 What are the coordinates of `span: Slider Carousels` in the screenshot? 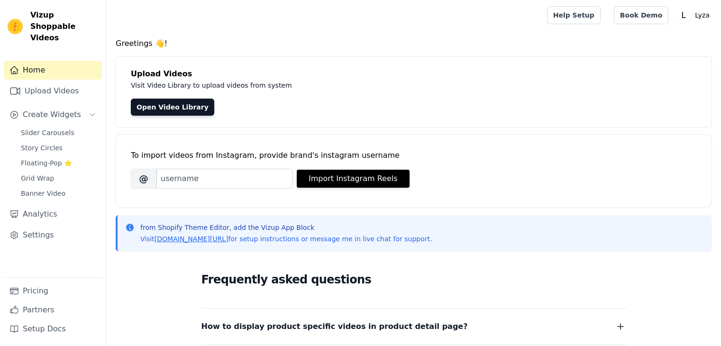 It's located at (47, 133).